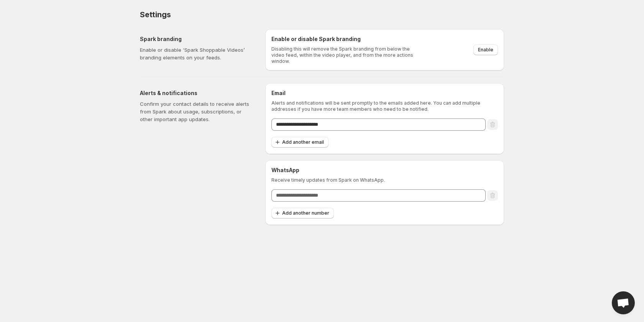 The width and height of the screenshot is (644, 322). Describe the element at coordinates (196, 54) in the screenshot. I see `p: Enable or disable ‘Spark Shoppable Videos’ branding elements on your feeds.` at that location.